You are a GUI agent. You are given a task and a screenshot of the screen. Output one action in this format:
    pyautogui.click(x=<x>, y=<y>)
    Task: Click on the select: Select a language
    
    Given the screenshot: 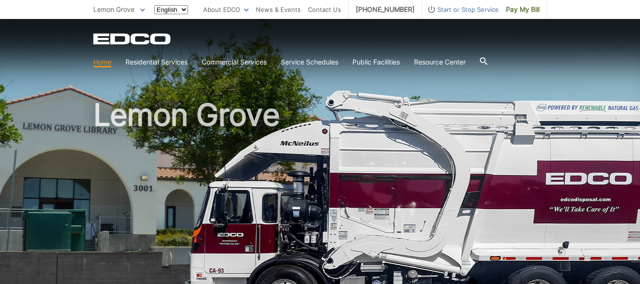 What is the action you would take?
    pyautogui.click(x=171, y=9)
    